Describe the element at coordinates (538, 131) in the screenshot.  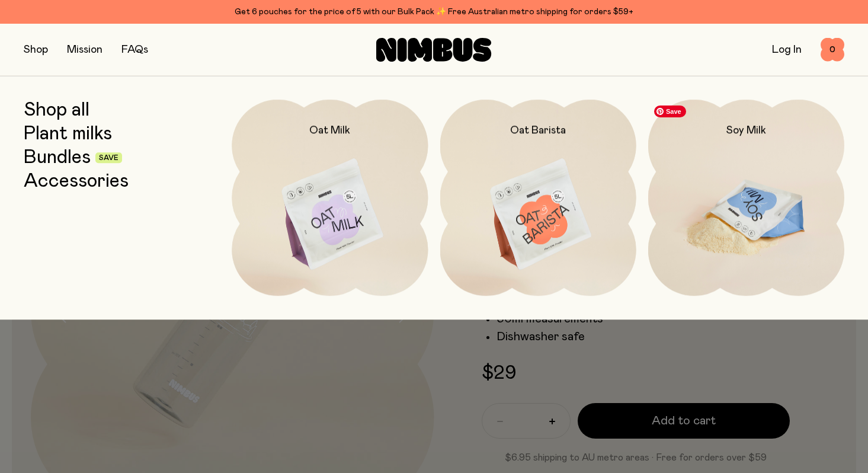
I see `h2: Oat Barista` at that location.